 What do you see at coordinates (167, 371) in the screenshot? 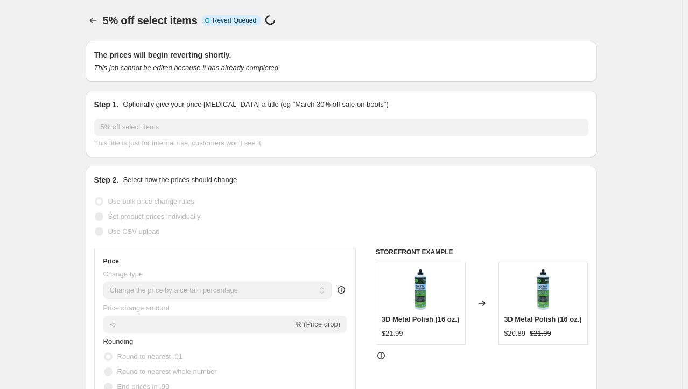
I see `span: Round to nearest whole number` at bounding box center [167, 371].